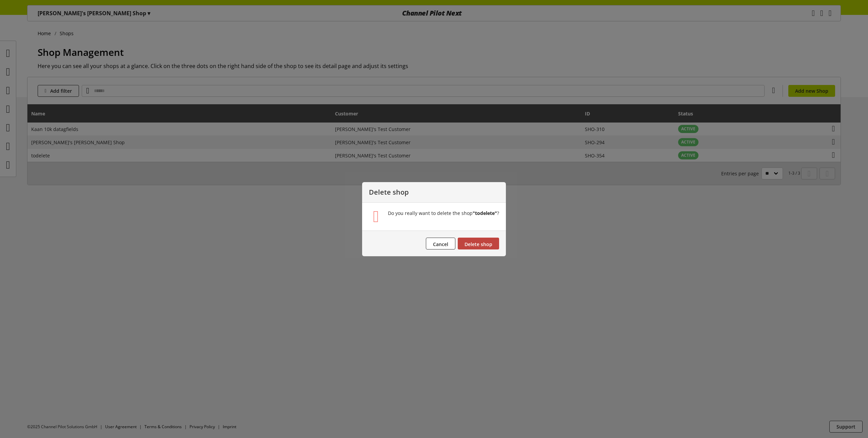 Image resolution: width=868 pixels, height=438 pixels. I want to click on p: Delete shop, so click(434, 193).